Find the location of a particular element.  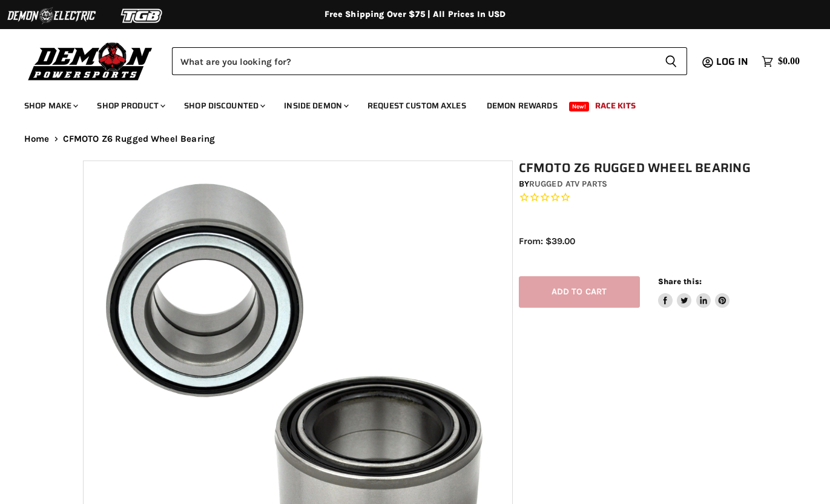

a: Race Kits is located at coordinates (615, 105).